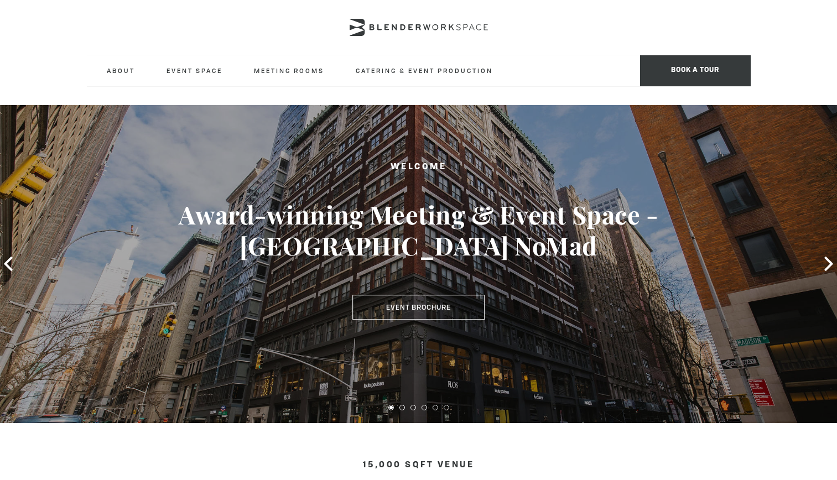 Image resolution: width=837 pixels, height=480 pixels. Describe the element at coordinates (289, 70) in the screenshot. I see `a: Meeting Rooms` at that location.